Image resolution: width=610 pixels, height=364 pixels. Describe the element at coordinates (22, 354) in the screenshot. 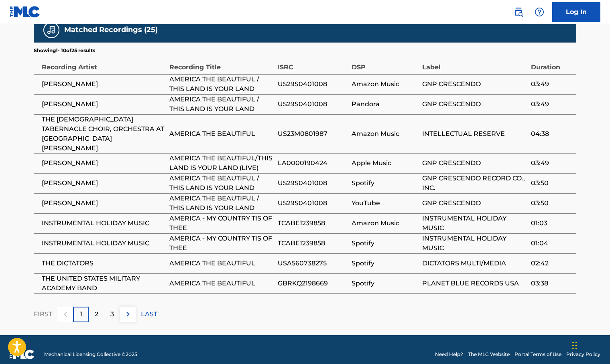

I see `img: logo` at that location.